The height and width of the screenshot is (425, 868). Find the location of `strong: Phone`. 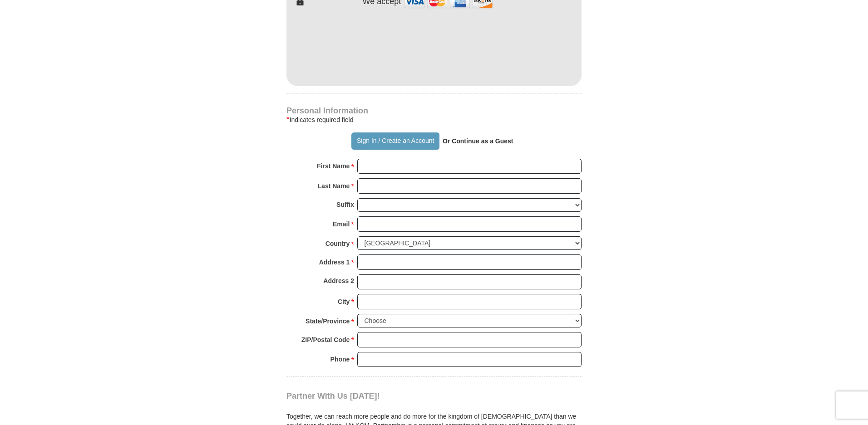

strong: Phone is located at coordinates (340, 359).